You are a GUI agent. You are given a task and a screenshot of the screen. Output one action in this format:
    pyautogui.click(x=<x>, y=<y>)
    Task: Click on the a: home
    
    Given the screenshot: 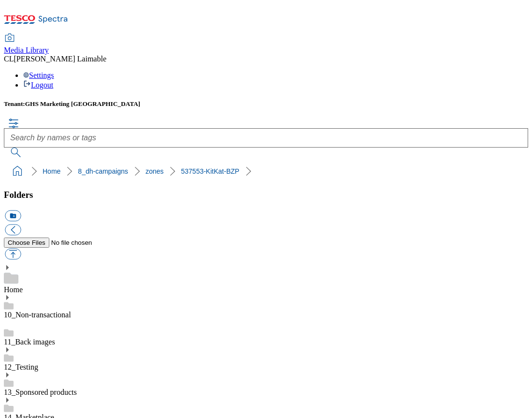 What is the action you would take?
    pyautogui.click(x=18, y=172)
    